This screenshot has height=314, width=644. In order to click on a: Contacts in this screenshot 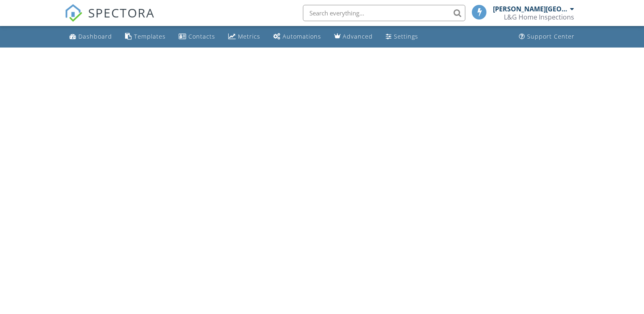, I will do `click(197, 37)`.